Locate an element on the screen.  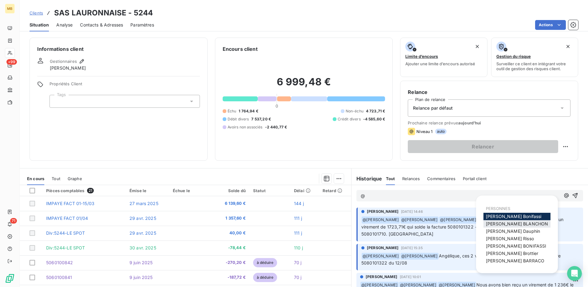
span: Gestion du risque is located at coordinates (514, 56).